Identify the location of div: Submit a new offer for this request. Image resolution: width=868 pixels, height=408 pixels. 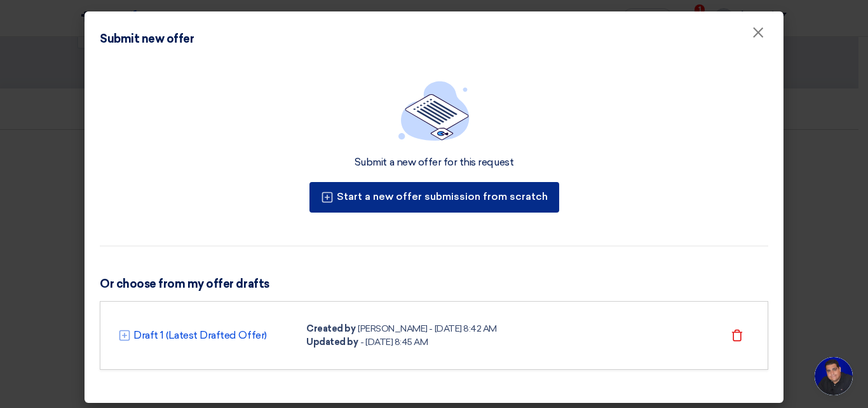
(434, 162).